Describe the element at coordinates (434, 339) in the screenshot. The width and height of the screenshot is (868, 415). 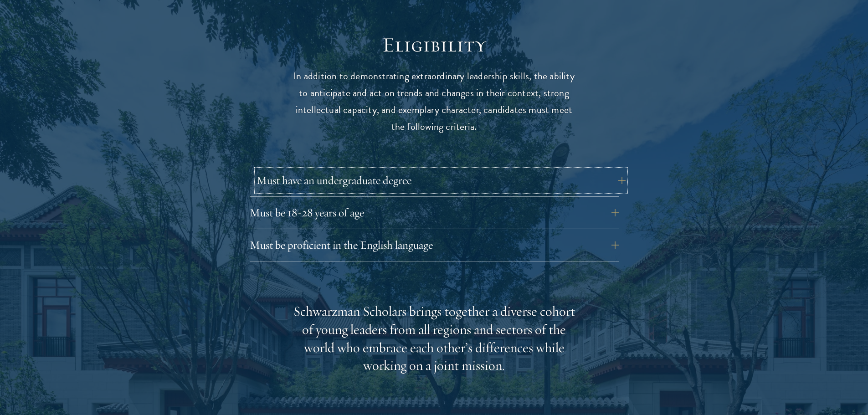
I see `div: Schwarzman Scholars brings together a diverse cohort of young leaders from all regions and sector...` at that location.